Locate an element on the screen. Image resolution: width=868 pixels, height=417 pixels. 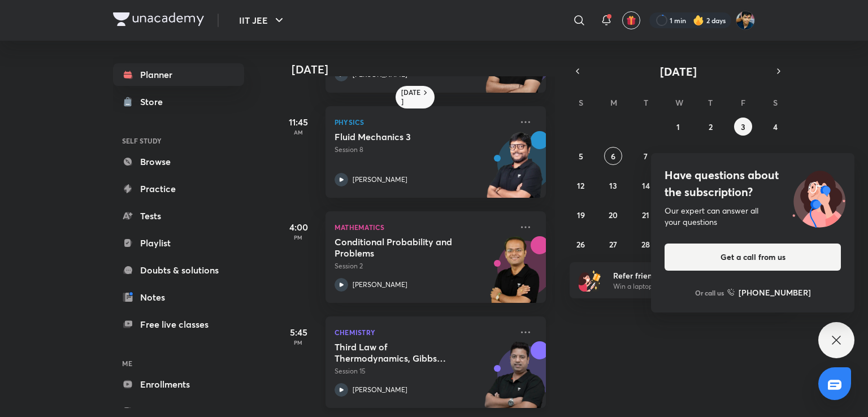
button: October 21, 2025 is located at coordinates (646, 215).